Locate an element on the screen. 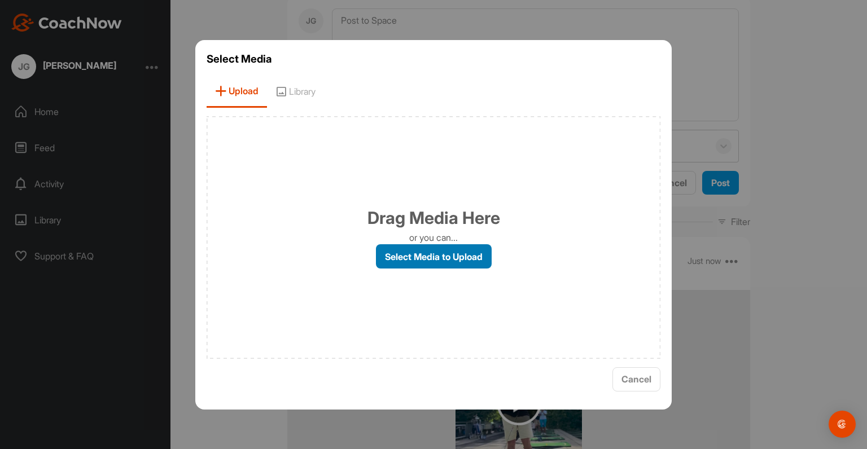  h1: Drag Media Here is located at coordinates (433, 218).